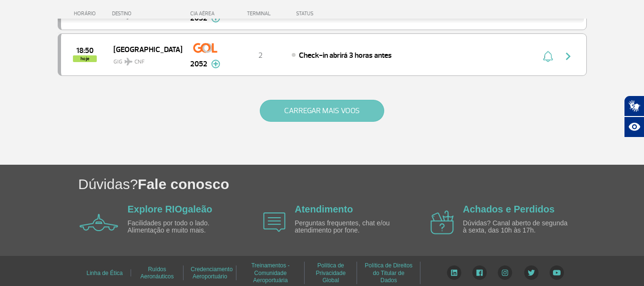  Describe the element at coordinates (147, 14) in the screenshot. I see `div: DESTINO` at that location.